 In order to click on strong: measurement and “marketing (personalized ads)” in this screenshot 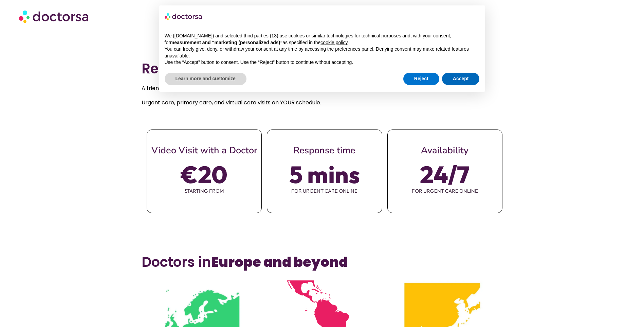, I will do `click(226, 42)`.